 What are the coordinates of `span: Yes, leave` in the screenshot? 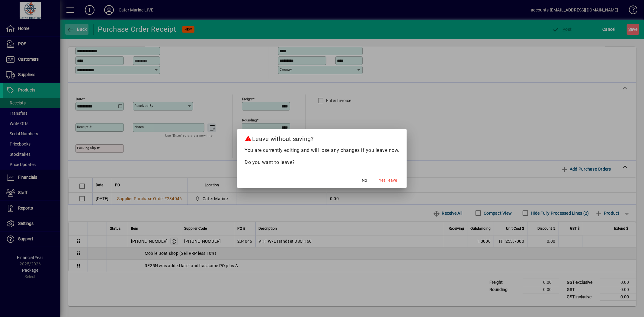 It's located at (388, 181).